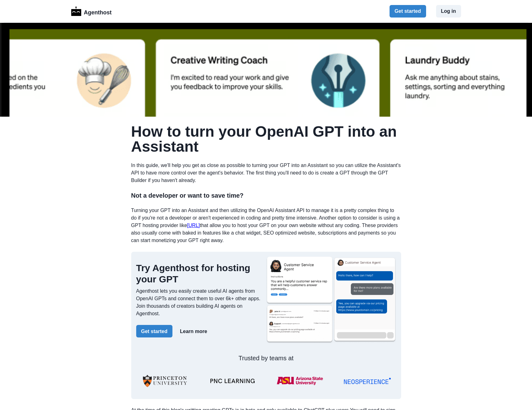 Image resolution: width=532 pixels, height=410 pixels. What do you see at coordinates (266, 173) in the screenshot?
I see `p: In this guide, we'll help you get as close as possible to turning your GPT into an Assistant so y...` at bounding box center [266, 173].